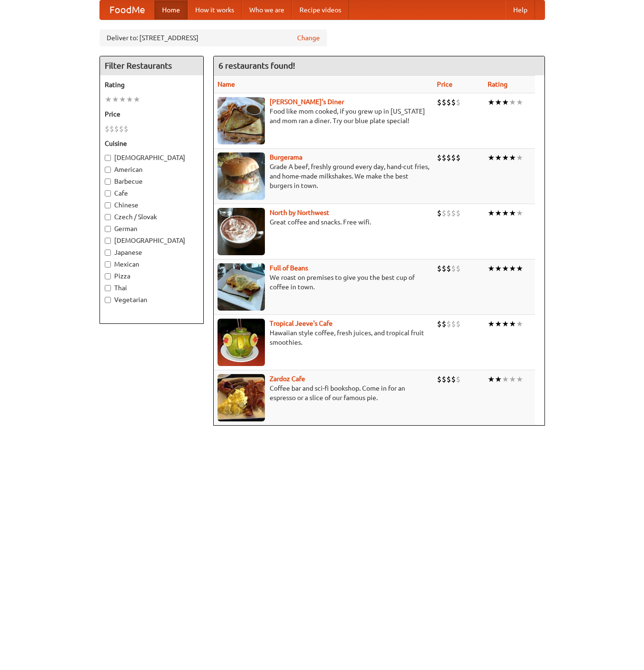 Image resolution: width=644 pixels, height=670 pixels. Describe the element at coordinates (214, 10) in the screenshot. I see `a: How it works` at that location.